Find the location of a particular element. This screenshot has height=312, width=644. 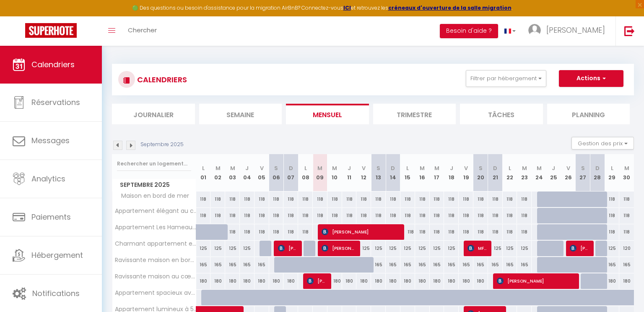

button: Gestion des prix is located at coordinates (602, 143).